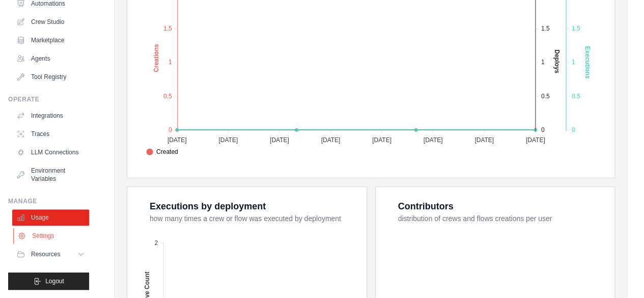 Image resolution: width=644 pixels, height=298 pixels. What do you see at coordinates (49, 99) in the screenshot?
I see `div: Operate` at bounding box center [49, 99].